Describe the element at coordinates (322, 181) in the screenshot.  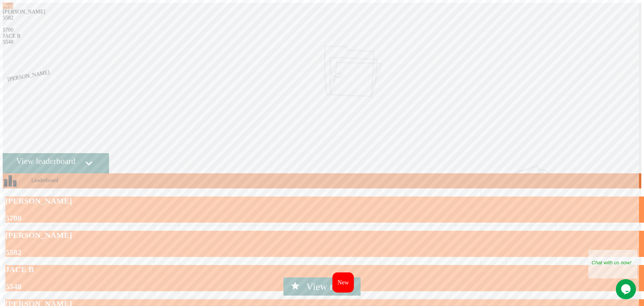
I see `div: Leaderboard` at that location.